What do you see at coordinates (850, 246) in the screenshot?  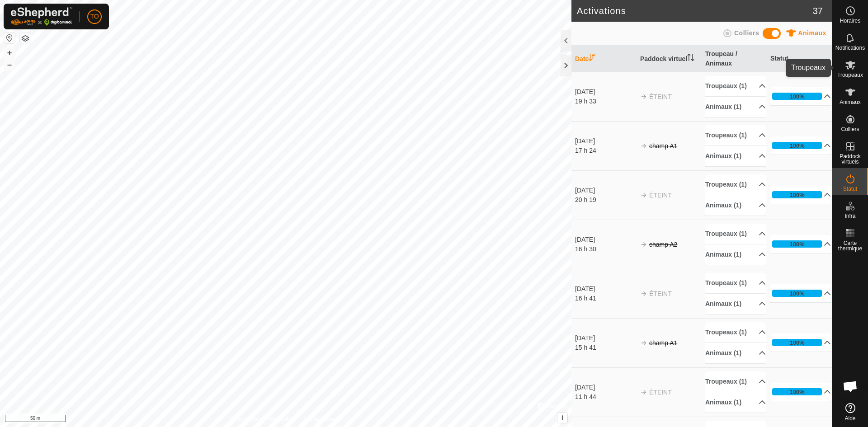 I see `span: Carte thermique` at bounding box center [850, 246].